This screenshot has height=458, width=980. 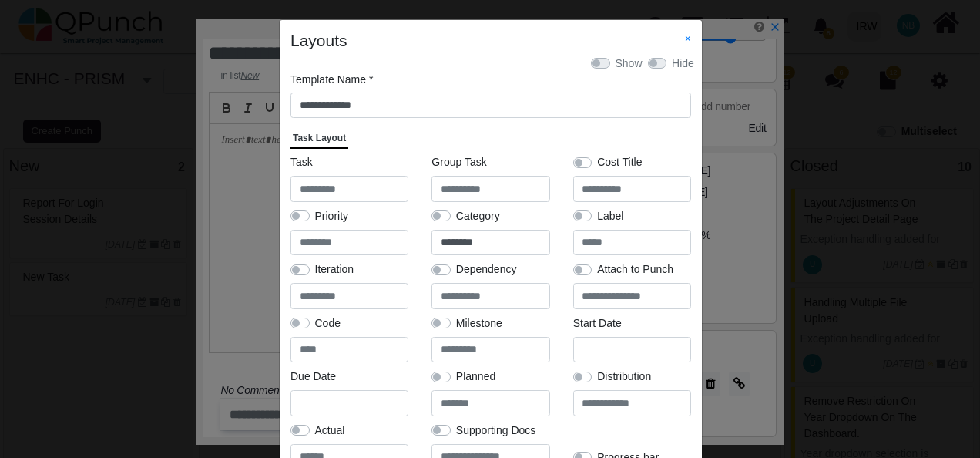 I want to click on label: Start Date, so click(x=597, y=323).